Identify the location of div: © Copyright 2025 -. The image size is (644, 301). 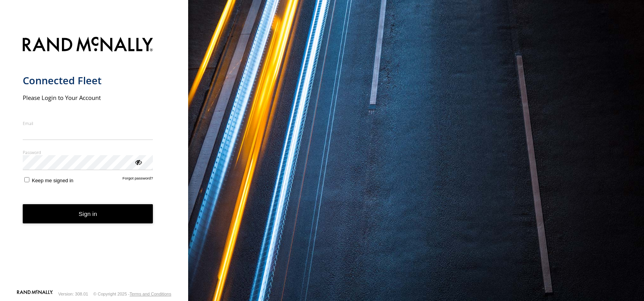
(132, 294).